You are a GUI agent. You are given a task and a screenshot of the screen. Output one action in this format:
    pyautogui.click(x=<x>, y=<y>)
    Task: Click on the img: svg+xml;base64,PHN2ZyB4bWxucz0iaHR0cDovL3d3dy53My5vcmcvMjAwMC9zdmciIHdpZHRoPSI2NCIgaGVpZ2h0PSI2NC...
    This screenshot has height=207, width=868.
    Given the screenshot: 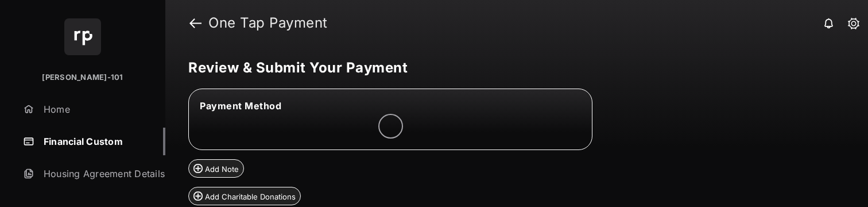 What is the action you would take?
    pyautogui.click(x=83, y=36)
    